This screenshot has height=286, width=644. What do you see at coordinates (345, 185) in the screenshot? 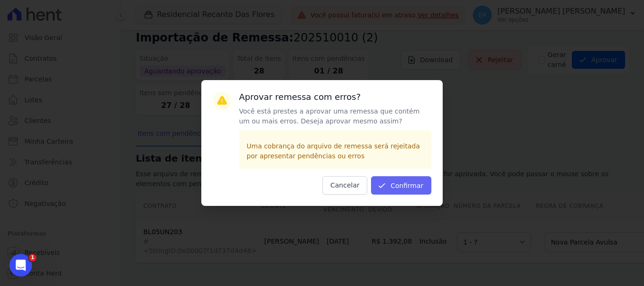
I see `button: Cancelar` at bounding box center [345, 185].